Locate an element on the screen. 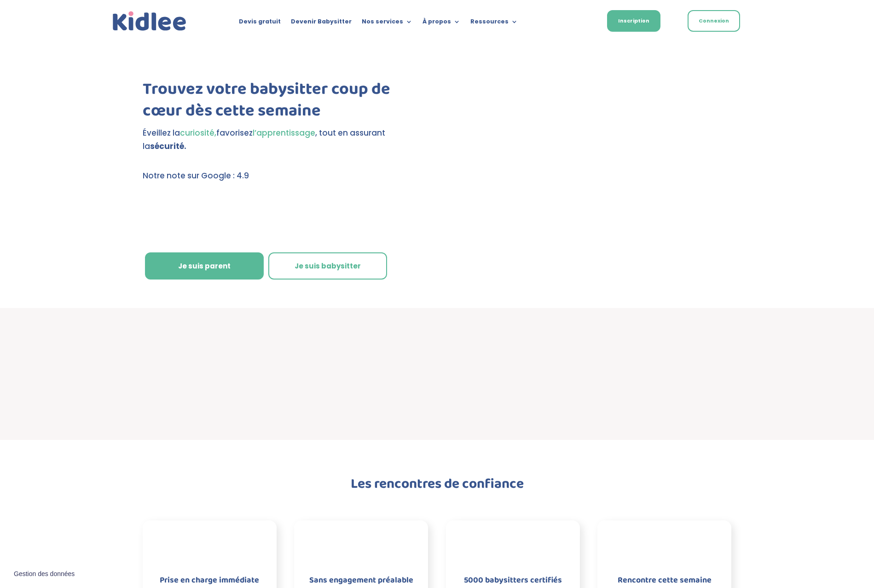 This screenshot has height=588, width=874. img: Thematique is located at coordinates (376, 221).